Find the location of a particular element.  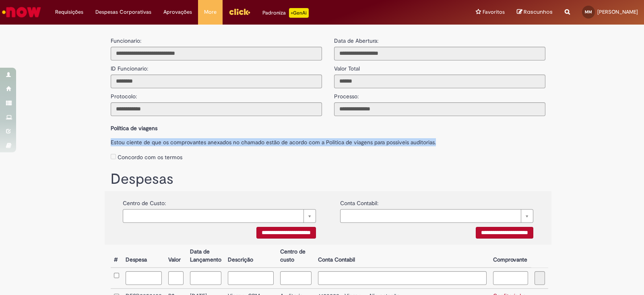

th: Centro de custo is located at coordinates (296, 256).